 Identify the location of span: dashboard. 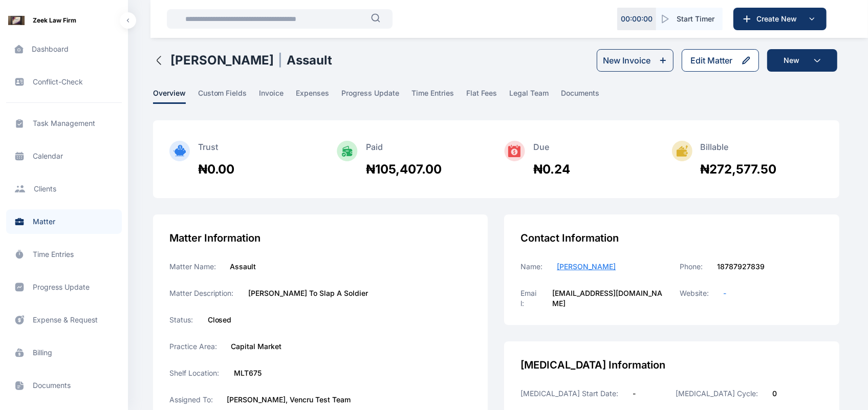
(64, 49).